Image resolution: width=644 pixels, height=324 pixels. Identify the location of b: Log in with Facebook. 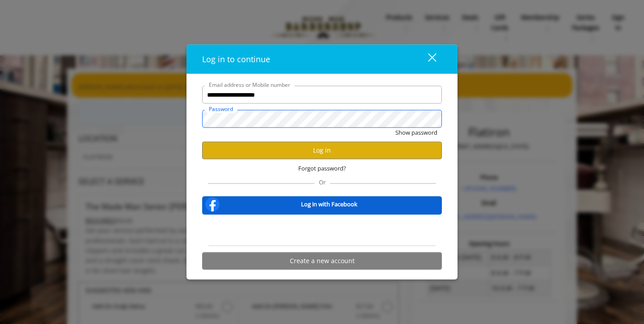
(329, 204).